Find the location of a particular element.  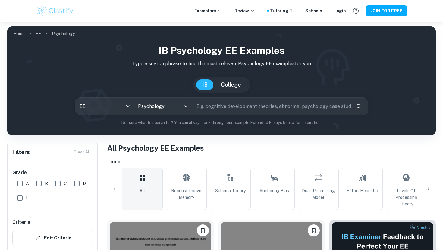

button: IB is located at coordinates (205, 85).